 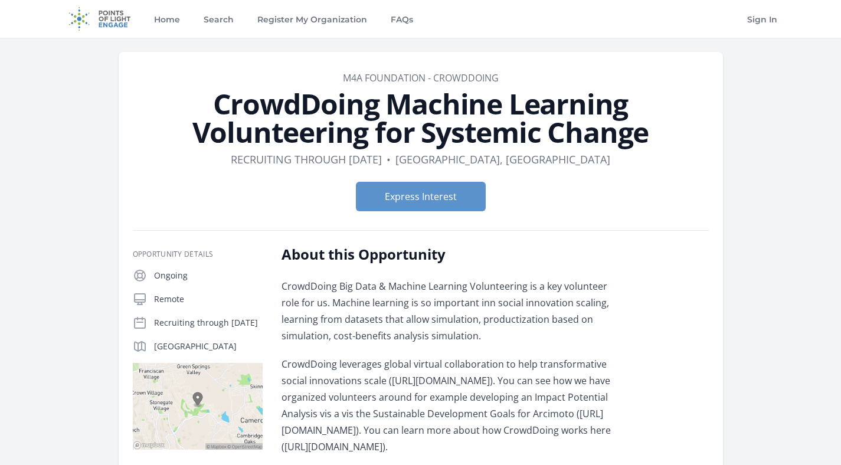 I want to click on img: Map, so click(x=198, y=406).